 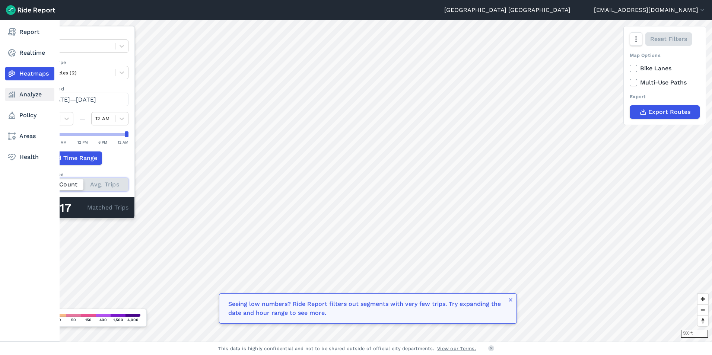 I want to click on label: Data Period, so click(x=82, y=89).